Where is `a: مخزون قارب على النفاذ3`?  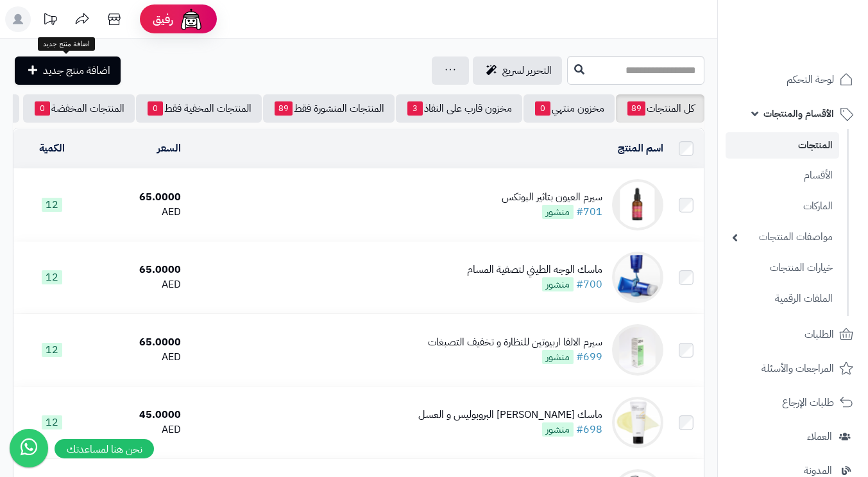
a: مخزون قارب على النفاذ3 is located at coordinates (459, 109).